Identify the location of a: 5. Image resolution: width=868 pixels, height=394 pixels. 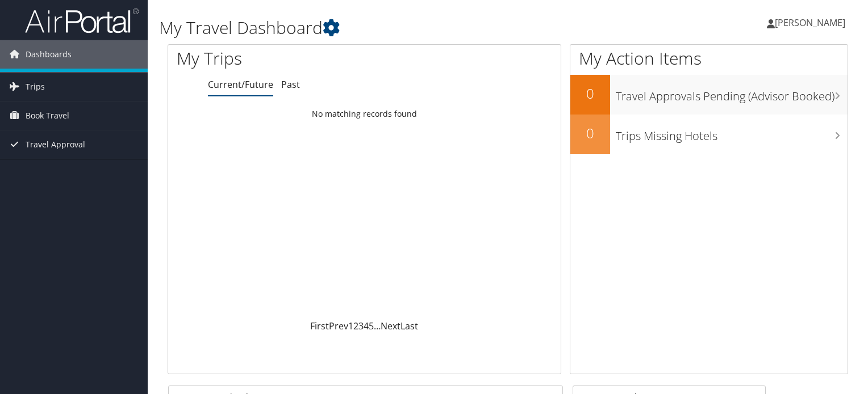
(371, 326).